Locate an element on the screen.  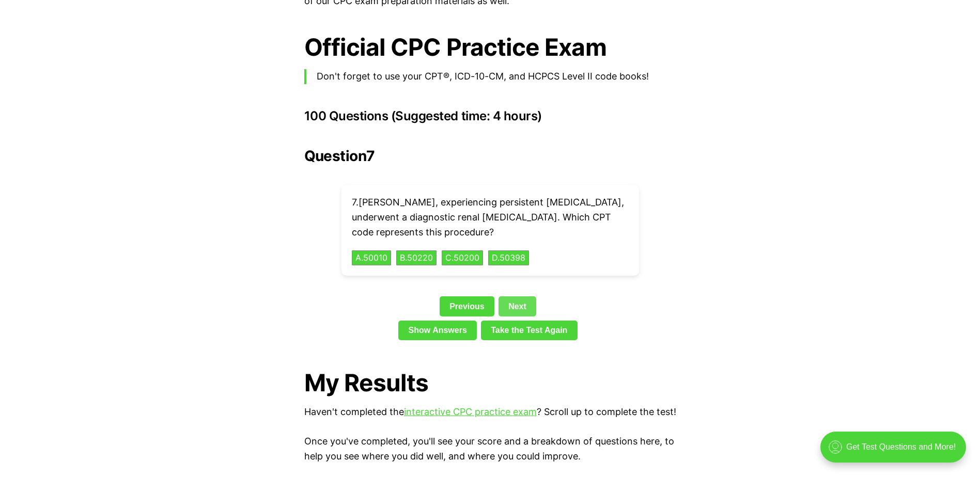
button: D.50398 is located at coordinates (508, 258).